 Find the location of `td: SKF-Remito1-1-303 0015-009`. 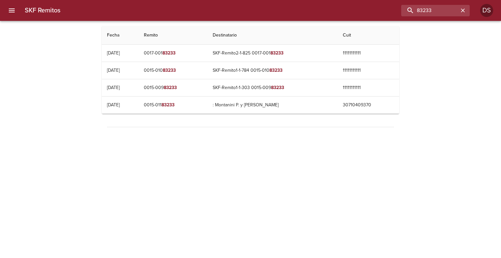

td: SKF-Remito1-1-303 0015-009 is located at coordinates (272, 88).